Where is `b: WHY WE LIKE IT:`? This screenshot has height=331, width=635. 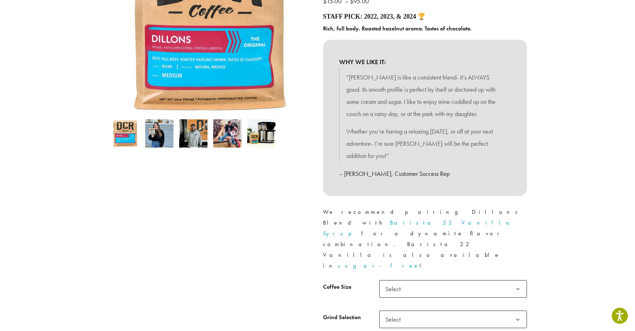
b: WHY WE LIKE IT: is located at coordinates (425, 62).